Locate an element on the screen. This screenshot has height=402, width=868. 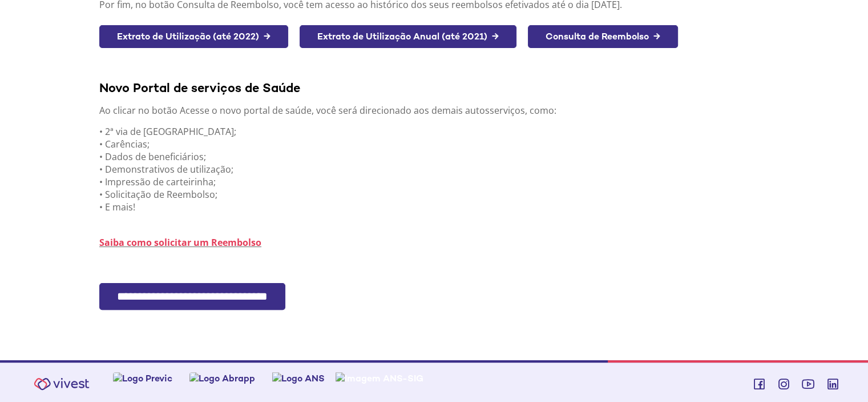
img: Vivest is located at coordinates (62, 383).